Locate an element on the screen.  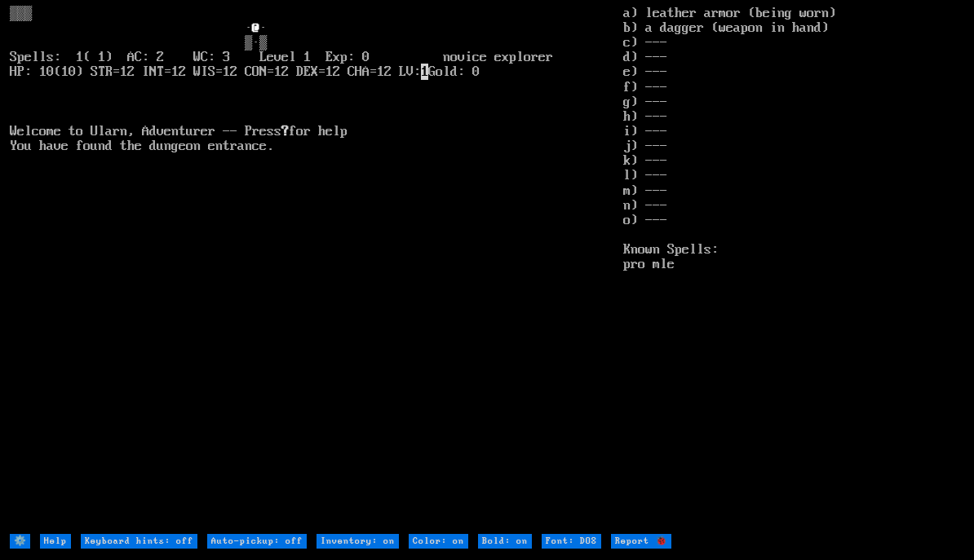
stats: a) leather armor (being worn) b) a dagger (weapon in hand) c) --- d) --- e) --- f) --- g) --- h) ... is located at coordinates (794, 269).